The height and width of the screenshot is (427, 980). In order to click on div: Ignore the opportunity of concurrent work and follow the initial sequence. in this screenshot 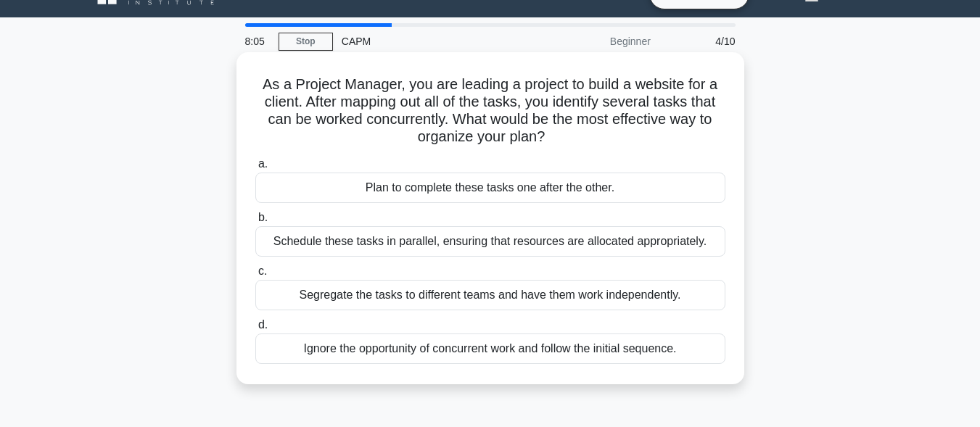, I will do `click(490, 348)`.